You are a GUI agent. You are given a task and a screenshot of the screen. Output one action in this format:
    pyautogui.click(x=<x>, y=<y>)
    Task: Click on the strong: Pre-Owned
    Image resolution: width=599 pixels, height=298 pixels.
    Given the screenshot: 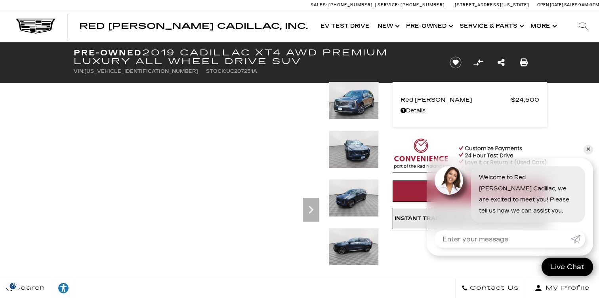 What is the action you would take?
    pyautogui.click(x=108, y=53)
    